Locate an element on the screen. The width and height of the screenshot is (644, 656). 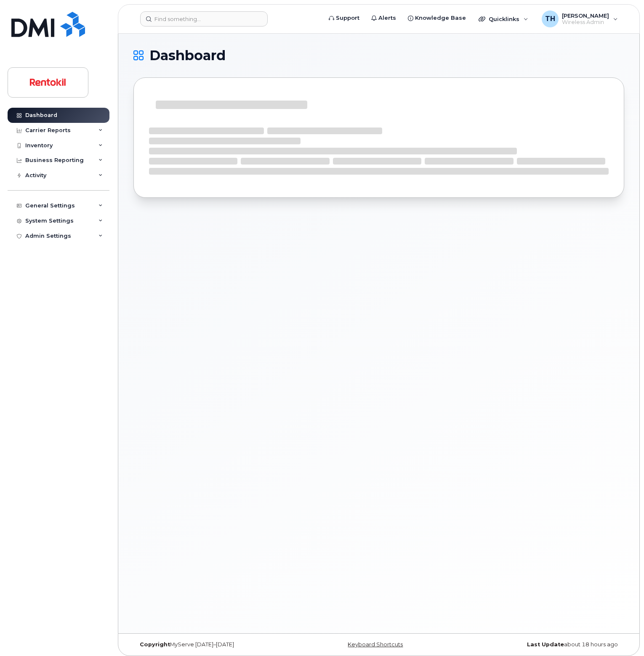
strong: Copyright is located at coordinates (155, 644).